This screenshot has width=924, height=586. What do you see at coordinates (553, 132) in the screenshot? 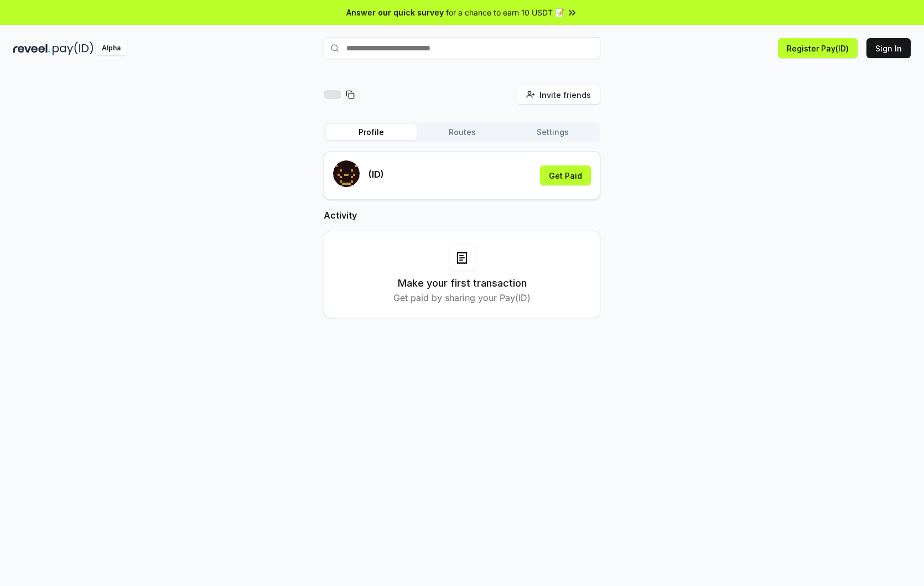
I see `button: Settings` at bounding box center [553, 132].